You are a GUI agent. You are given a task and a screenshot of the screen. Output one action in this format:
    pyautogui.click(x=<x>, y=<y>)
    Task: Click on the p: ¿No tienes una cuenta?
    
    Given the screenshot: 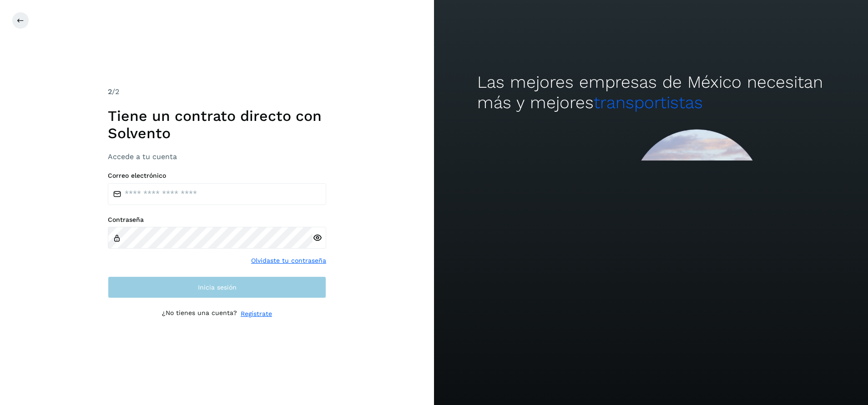 What is the action you would take?
    pyautogui.click(x=199, y=314)
    